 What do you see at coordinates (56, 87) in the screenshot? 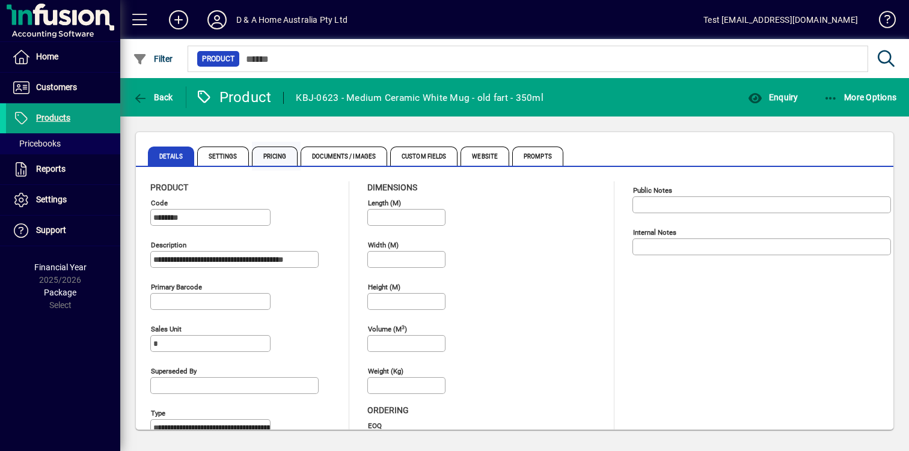
I see `span: Customers` at bounding box center [56, 87].